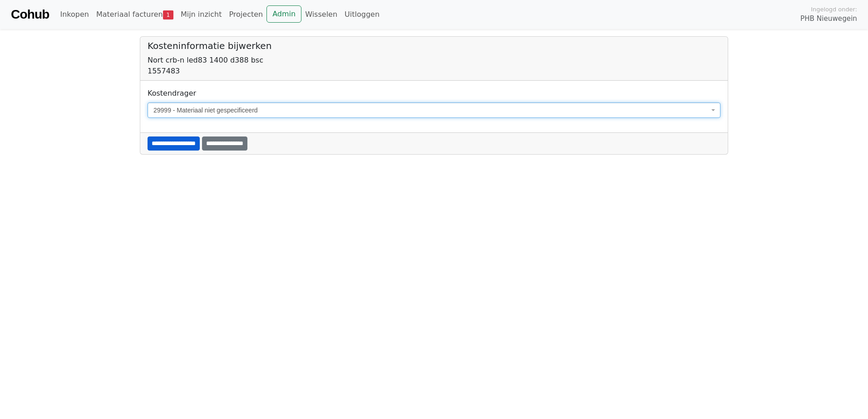  Describe the element at coordinates (828, 19) in the screenshot. I see `span: PHB Nieuwegein` at that location.